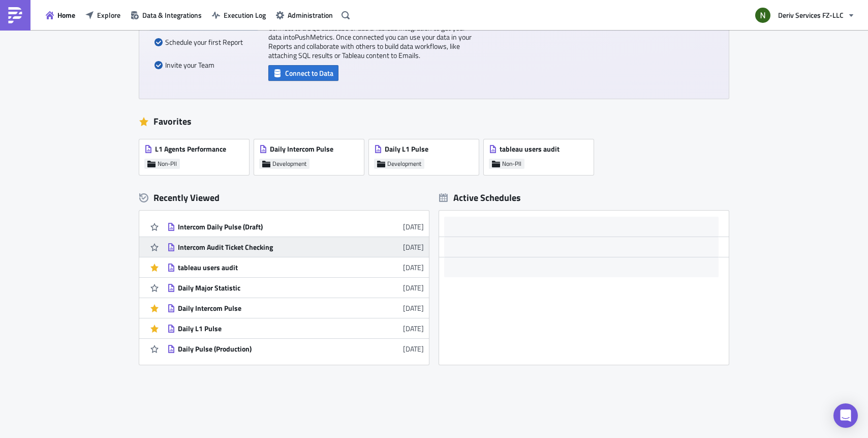 The width and height of the screenshot is (868, 438). What do you see at coordinates (304, 15) in the screenshot?
I see `button: Administration` at bounding box center [304, 15].